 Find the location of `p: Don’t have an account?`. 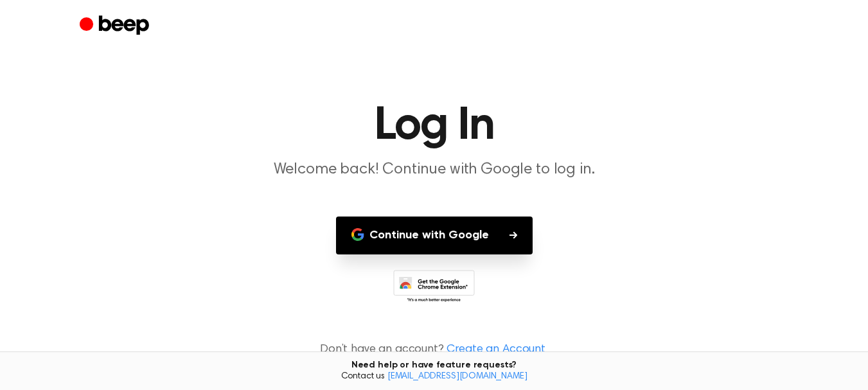

p: Don’t have an account? is located at coordinates (434, 350).